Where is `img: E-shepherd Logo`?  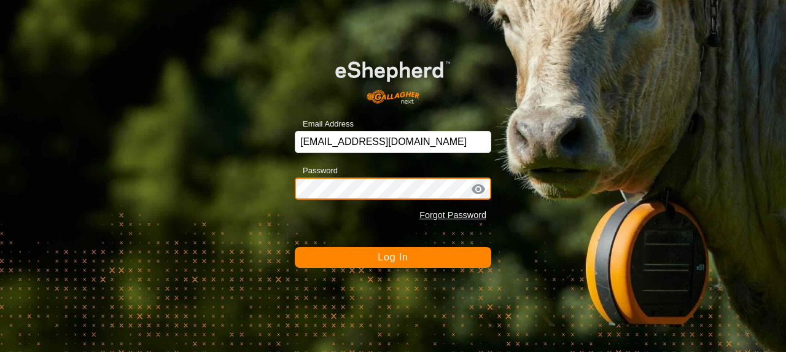
img: E-shepherd Logo is located at coordinates (393, 78).